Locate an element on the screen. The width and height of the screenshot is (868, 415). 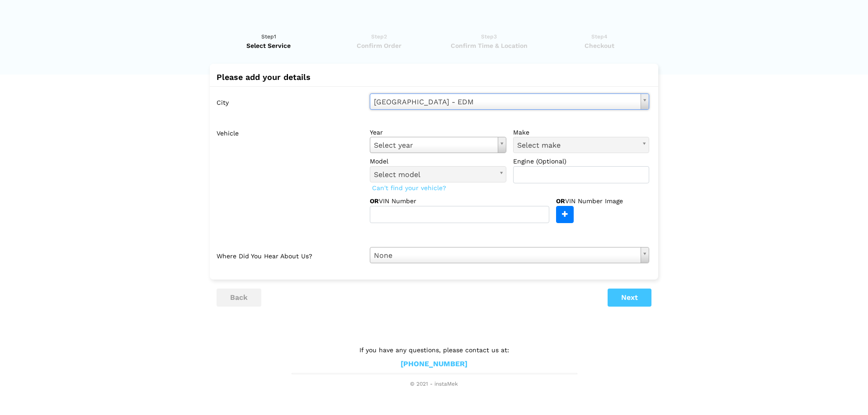
a: Select year is located at coordinates (438, 145).